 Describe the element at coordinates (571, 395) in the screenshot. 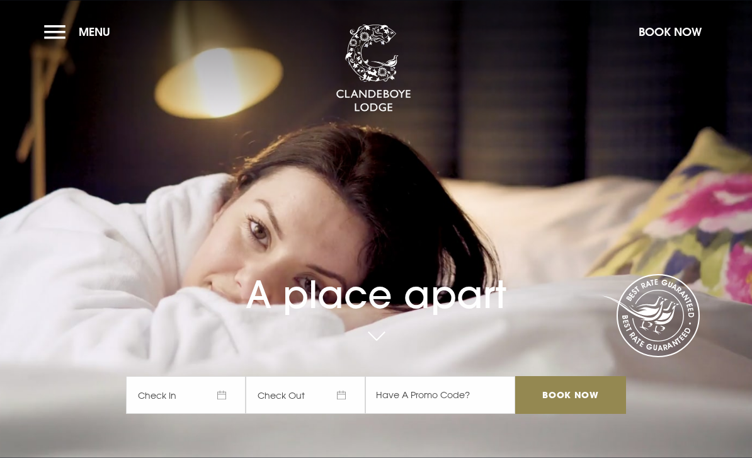

I see `input: Book Now` at that location.